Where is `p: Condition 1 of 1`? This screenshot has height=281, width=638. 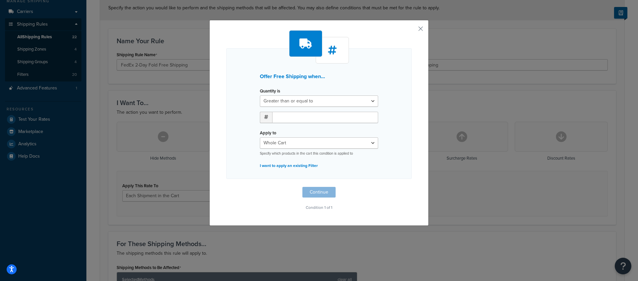
p: Condition 1 of 1 is located at coordinates (319, 207).